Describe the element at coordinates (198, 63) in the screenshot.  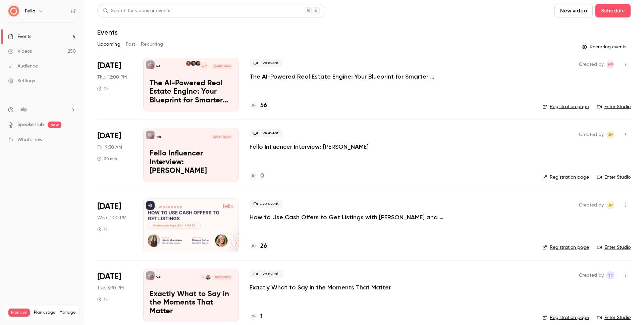
I see `img: Adam Akerblom` at that location.